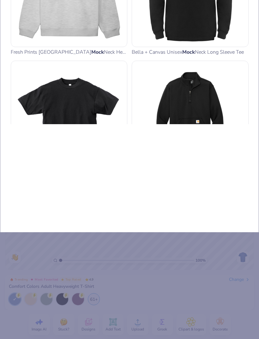  Describe the element at coordinates (69, 119) in the screenshot. I see `img: cd87ce7e-6e99-4feb-bb67-a47fc5cbd8c5` at that location.